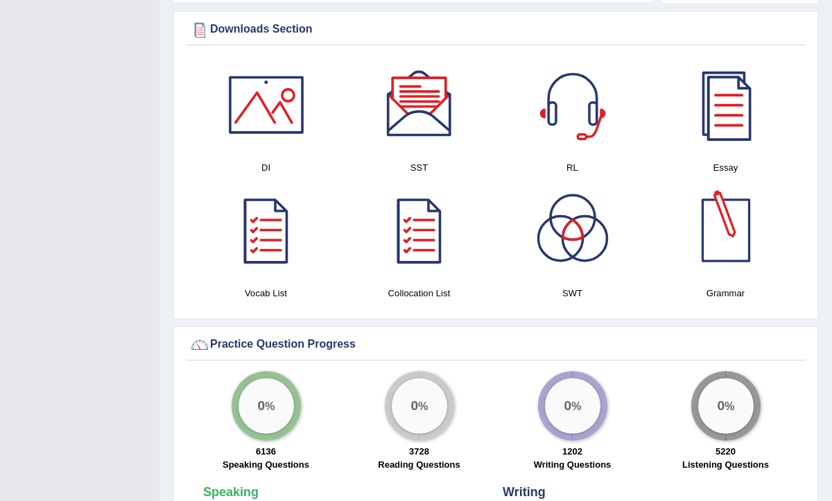  What do you see at coordinates (725, 451) in the screenshot?
I see `strong: 5220` at bounding box center [725, 451].